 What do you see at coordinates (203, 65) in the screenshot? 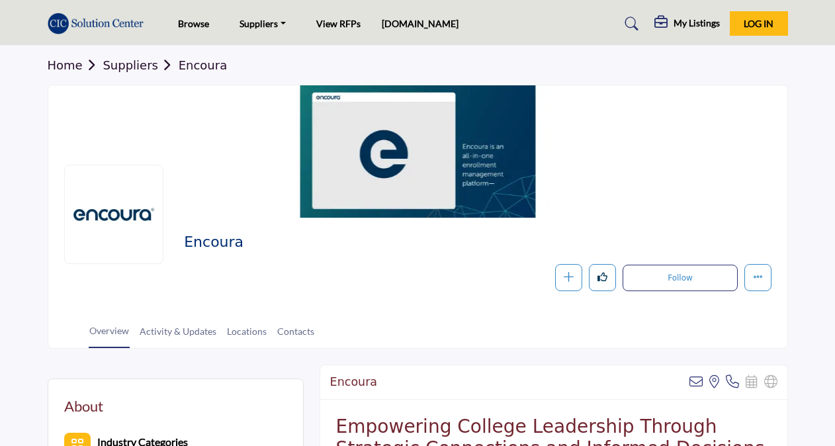
I see `a: Encoura` at bounding box center [203, 65].